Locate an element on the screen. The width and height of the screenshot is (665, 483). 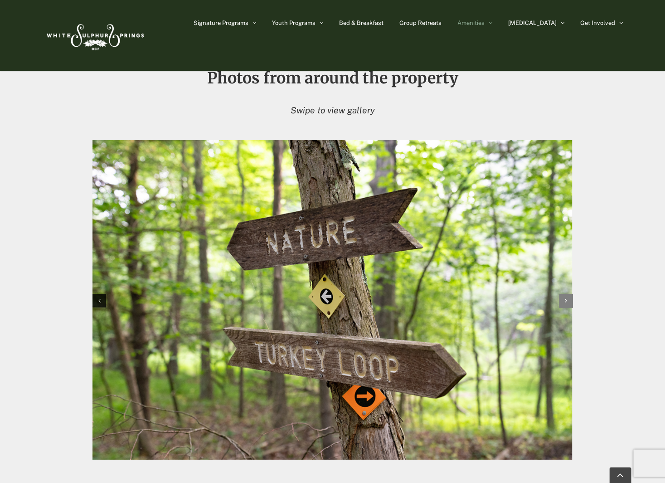
span: Amenities is located at coordinates (471, 23).